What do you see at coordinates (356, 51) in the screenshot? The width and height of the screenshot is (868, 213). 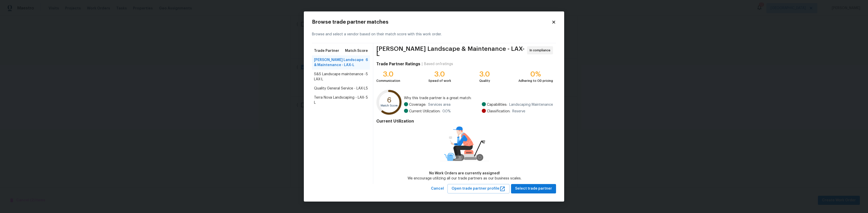 I see `span: Match Score` at bounding box center [356, 51].